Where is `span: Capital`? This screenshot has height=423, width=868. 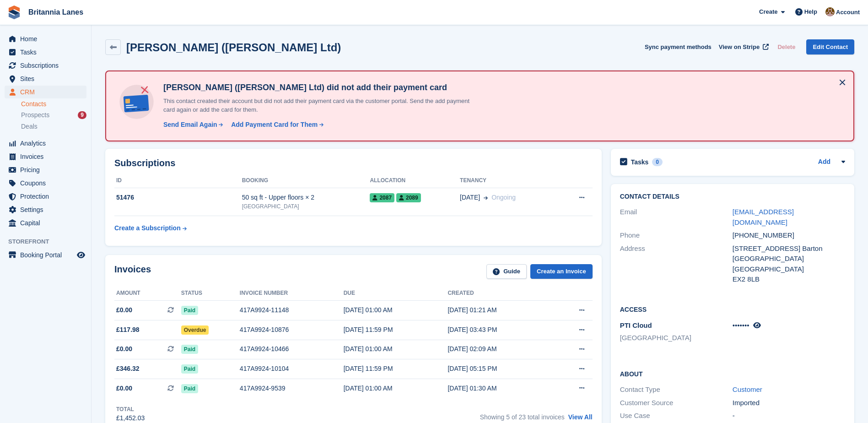 span: Capital is located at coordinates (48, 223).